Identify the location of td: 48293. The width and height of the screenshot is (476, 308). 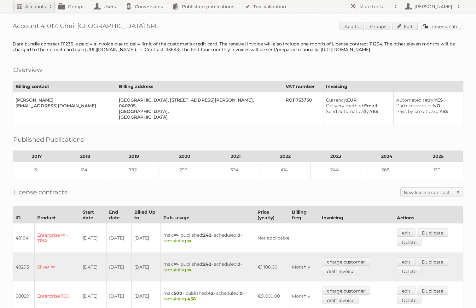
(24, 267).